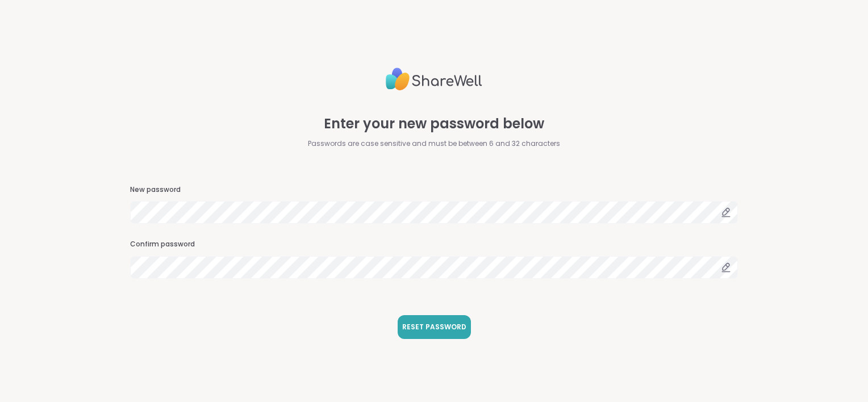 This screenshot has width=868, height=402. What do you see at coordinates (434, 79) in the screenshot?
I see `img: ShareWell Logo` at bounding box center [434, 79].